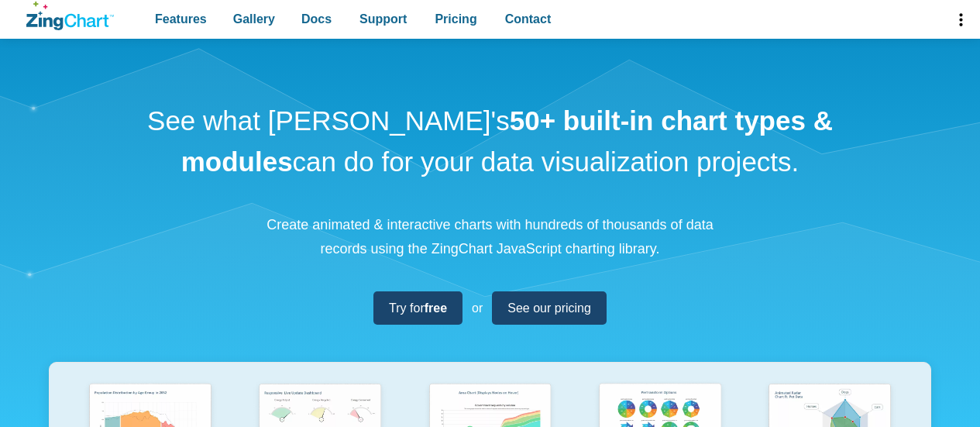  Describe the element at coordinates (549, 308) in the screenshot. I see `a: See our pricing` at that location.